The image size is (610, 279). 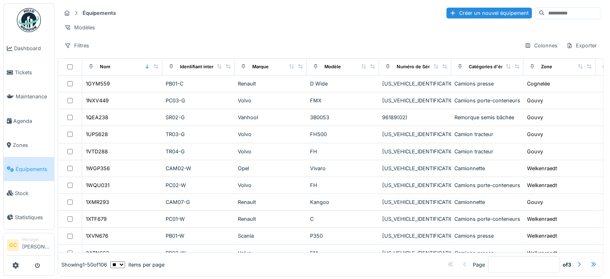 What do you see at coordinates (32, 145) in the screenshot?
I see `span: Zones` at bounding box center [32, 145].